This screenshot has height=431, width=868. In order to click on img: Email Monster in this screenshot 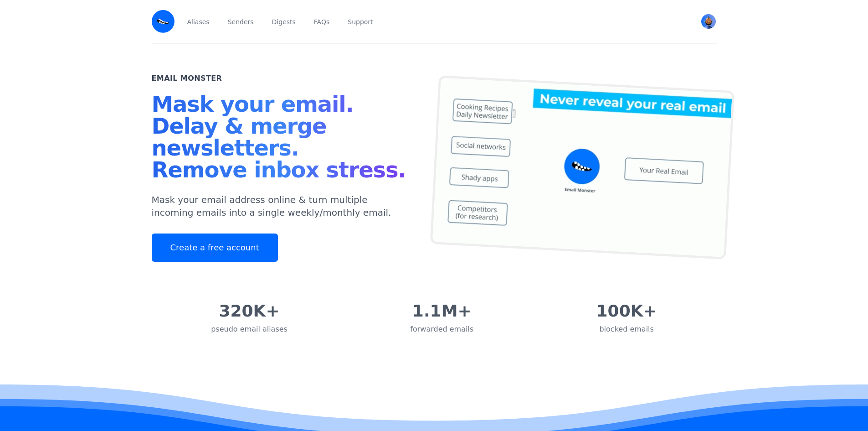, I will do `click(163, 21)`.